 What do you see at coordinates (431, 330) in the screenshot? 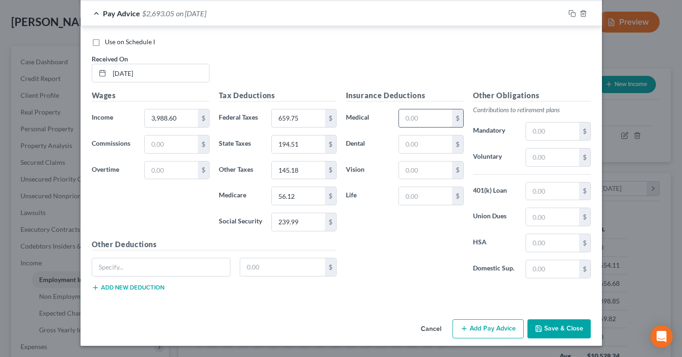
I see `button: Cancel` at bounding box center [431, 330].